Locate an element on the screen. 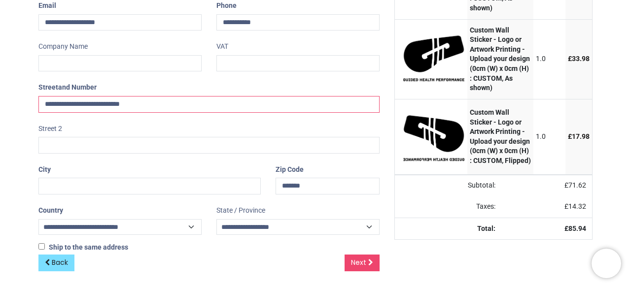 This screenshot has height=288, width=631. img: 9nQpicAAAAGSURBVAMAqeptgWiYzssAAAAASUVORK5CYII= is located at coordinates (434, 57).